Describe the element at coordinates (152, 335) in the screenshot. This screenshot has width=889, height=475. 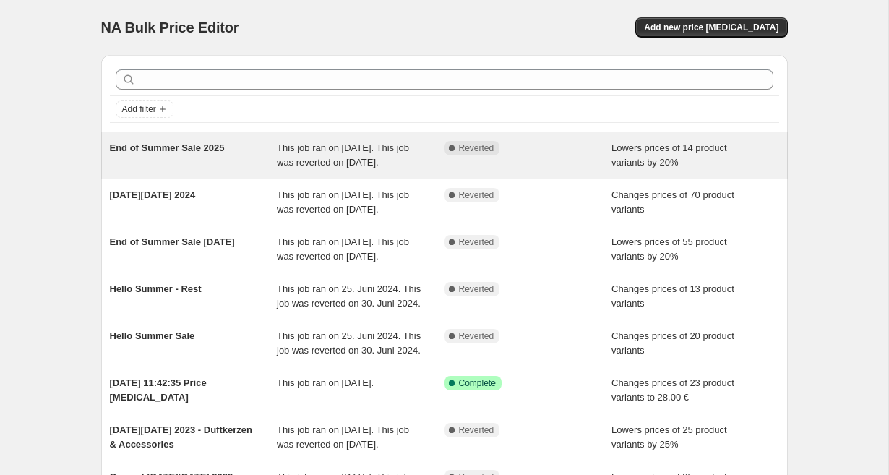
I see `span: Hello Summer Sale` at that location.